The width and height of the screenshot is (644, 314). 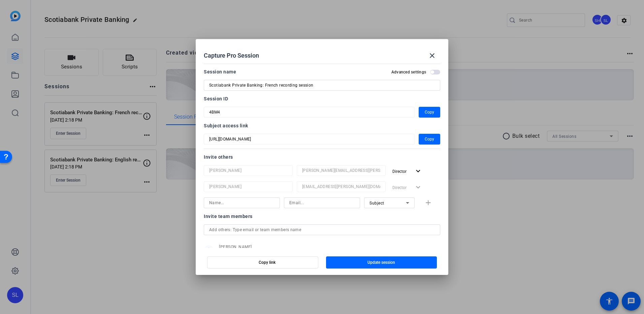 What do you see at coordinates (267, 262) in the screenshot?
I see `span: Copy link` at bounding box center [267, 262].